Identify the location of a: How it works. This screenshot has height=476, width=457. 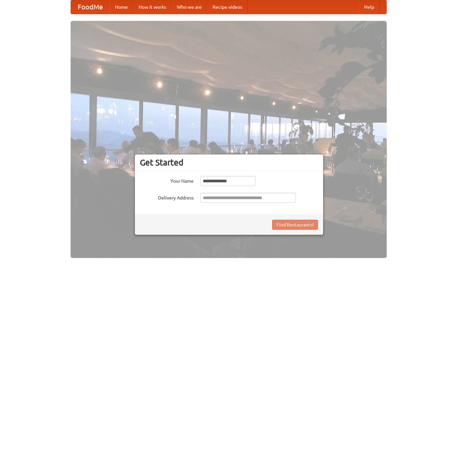
(152, 7).